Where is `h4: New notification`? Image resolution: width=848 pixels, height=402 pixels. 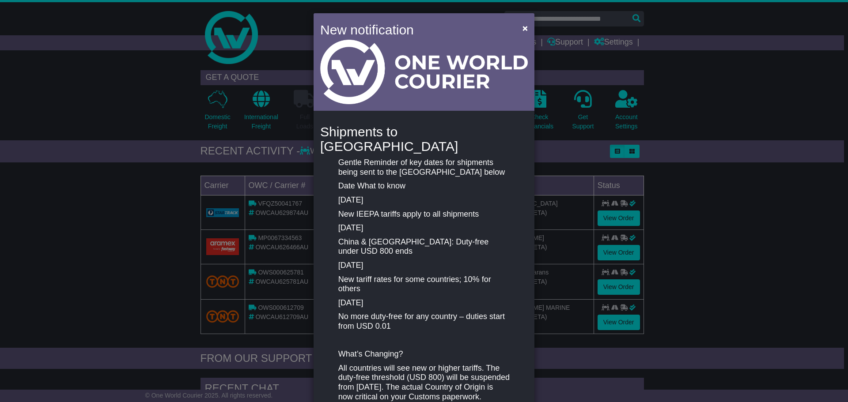
h4: New notification is located at coordinates (415, 30).